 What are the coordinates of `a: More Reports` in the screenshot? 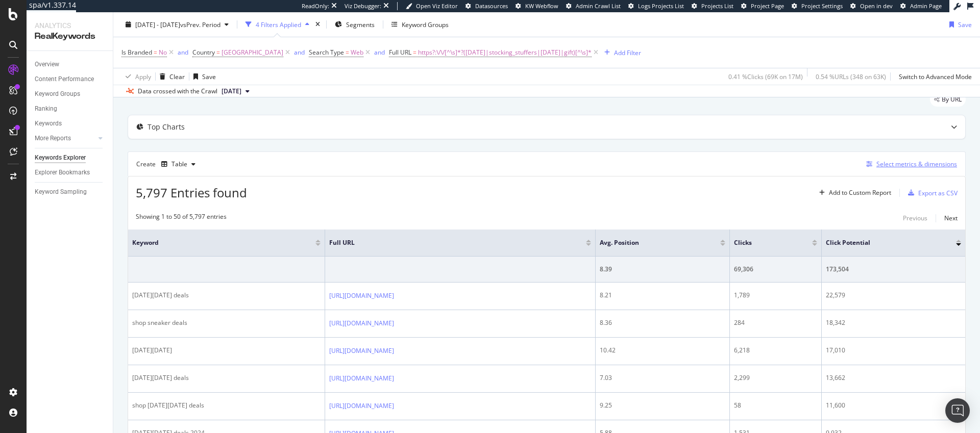 It's located at (65, 138).